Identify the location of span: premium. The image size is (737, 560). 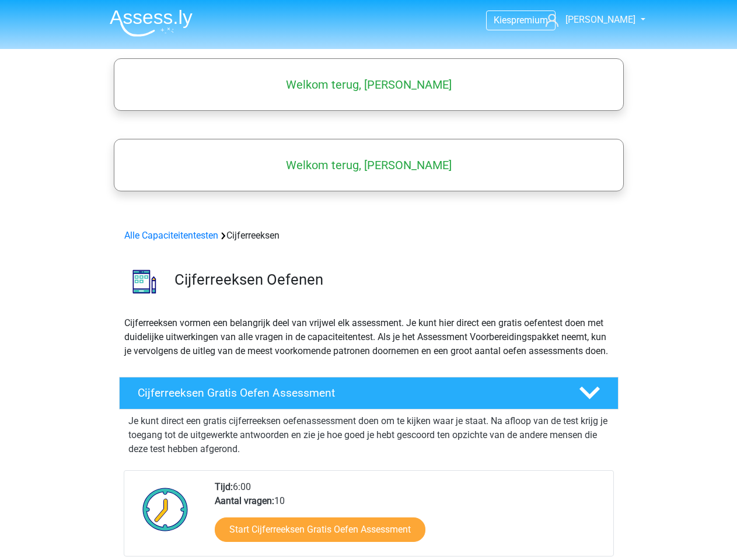
(530, 20).